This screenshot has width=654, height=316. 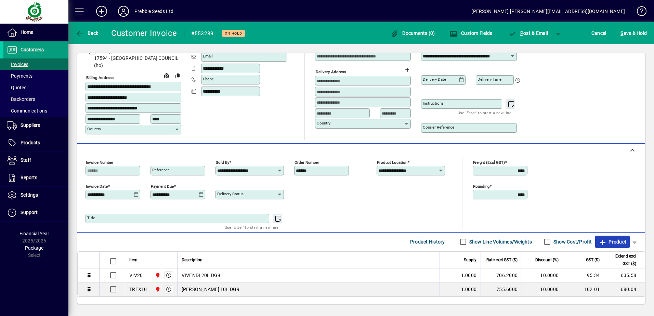 What do you see at coordinates (613, 242) in the screenshot?
I see `button: Product` at bounding box center [613, 242].